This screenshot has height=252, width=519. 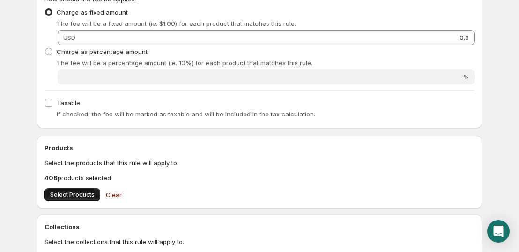 I want to click on span: If checked, the fee will be marked as taxable and will be included in the tax calculation., so click(x=186, y=114).